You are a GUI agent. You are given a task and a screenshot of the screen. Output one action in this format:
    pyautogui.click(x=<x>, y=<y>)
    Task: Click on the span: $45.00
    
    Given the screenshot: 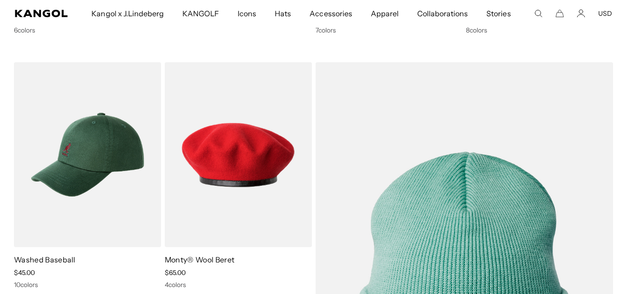 What is the action you would take?
    pyautogui.click(x=24, y=272)
    